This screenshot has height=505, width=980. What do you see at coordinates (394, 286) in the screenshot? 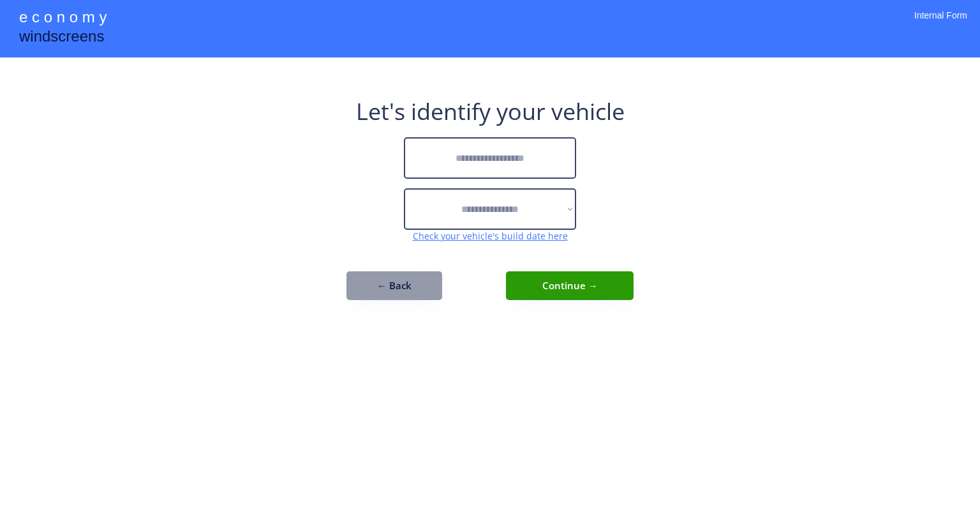
I see `button: ← Back` at bounding box center [394, 286].